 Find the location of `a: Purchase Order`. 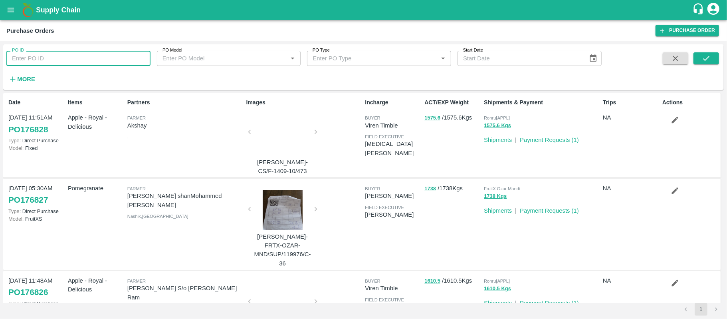

a: Purchase Order is located at coordinates (687, 30).